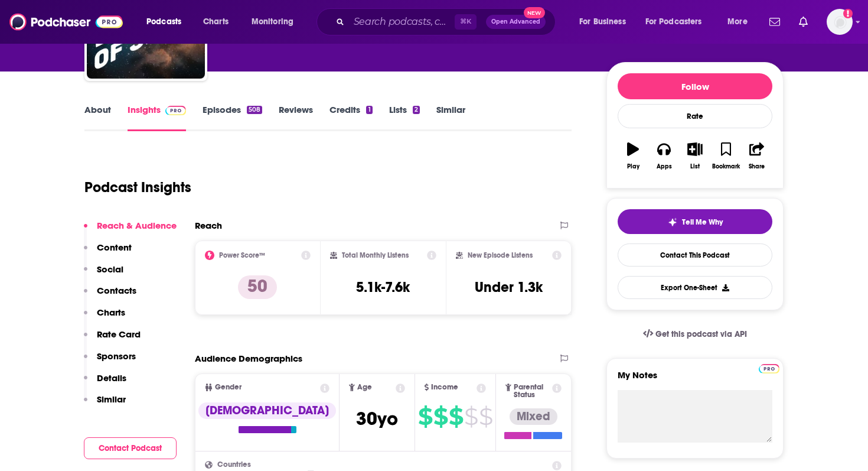 The width and height of the screenshot is (868, 471). I want to click on button: Charts, so click(105, 317).